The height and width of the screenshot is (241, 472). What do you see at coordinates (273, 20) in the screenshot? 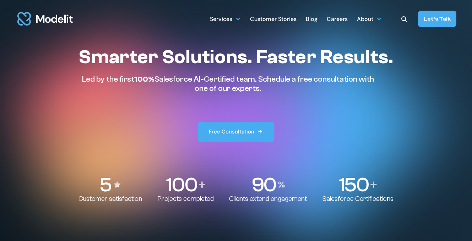
I see `div: Customer Stories` at bounding box center [273, 20].